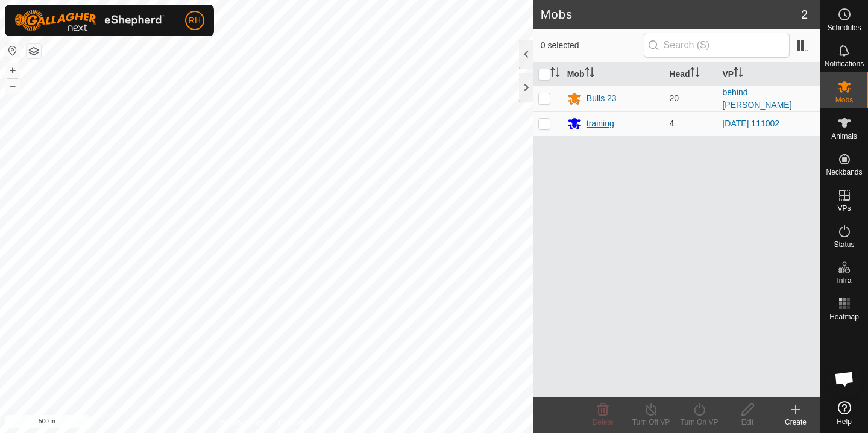 This screenshot has width=868, height=433. What do you see at coordinates (844, 100) in the screenshot?
I see `span: Mobs` at bounding box center [844, 100].